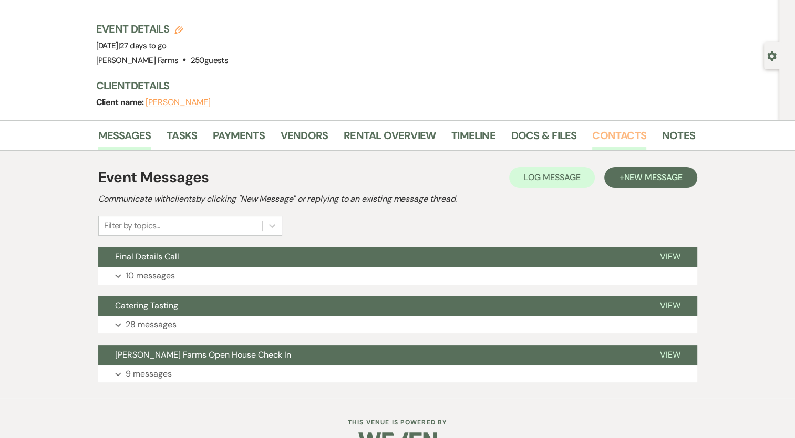  Describe the element at coordinates (544, 139) in the screenshot. I see `a: Docs & Files` at that location.